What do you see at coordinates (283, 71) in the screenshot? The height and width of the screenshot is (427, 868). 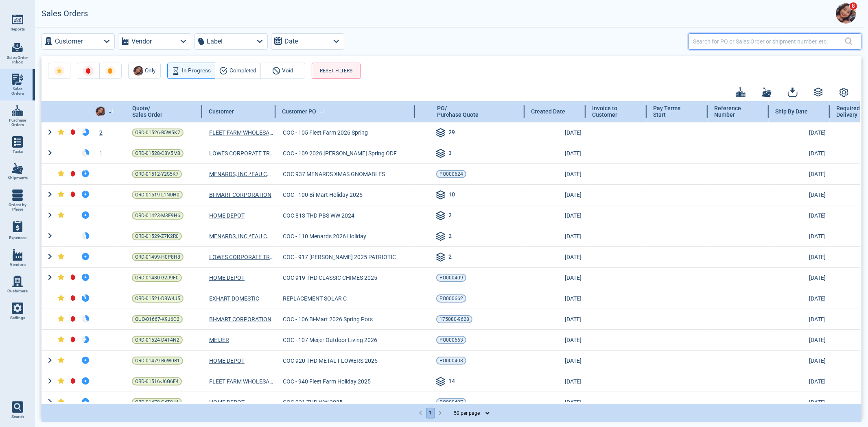 I see `button: Void` at bounding box center [283, 71].